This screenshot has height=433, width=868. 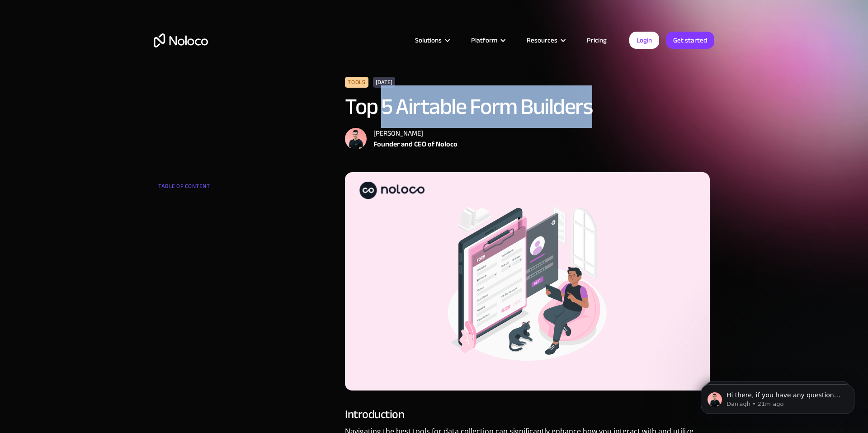 I want to click on div: TABLE OF CONTENT, so click(x=213, y=189).